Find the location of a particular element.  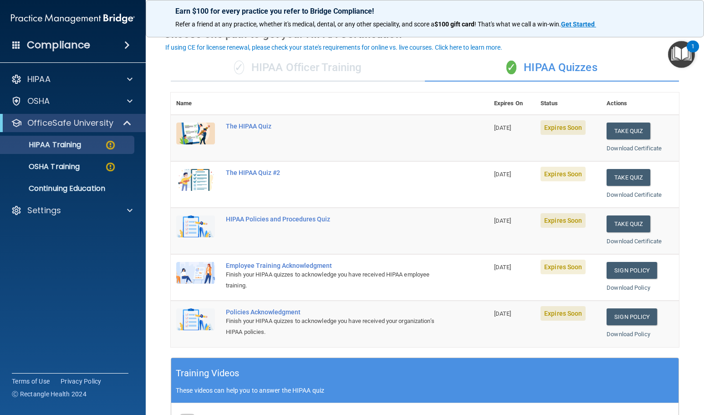

p: OSHA Training is located at coordinates (43, 167).